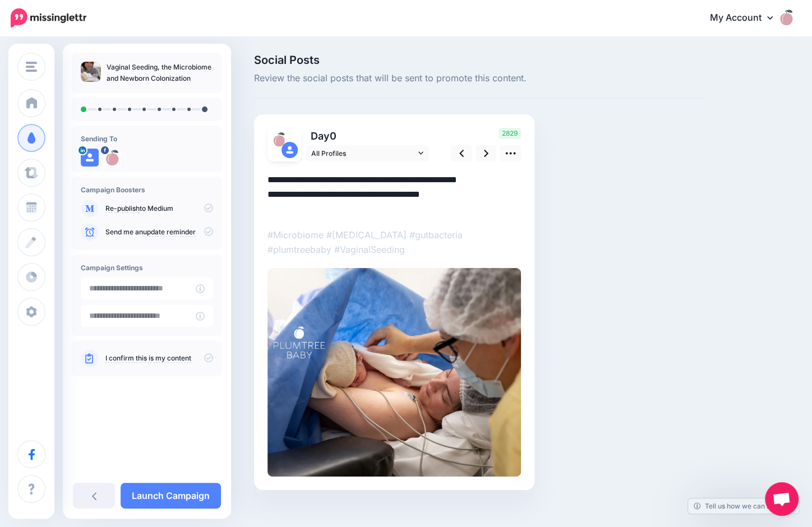  Describe the element at coordinates (478, 78) in the screenshot. I see `span: Review the social posts that will be sent to promote this content.` at that location.